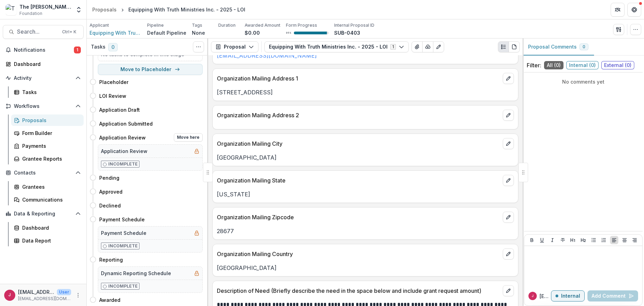  I want to click on div: Grantees, so click(50, 186).